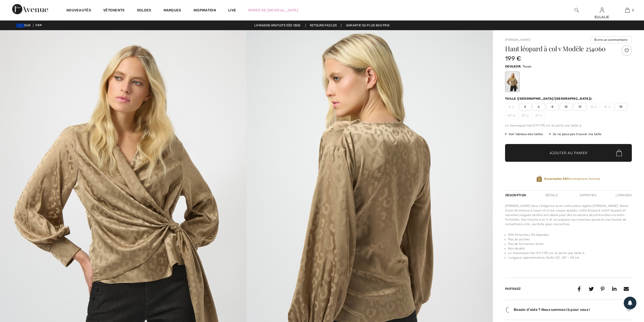  What do you see at coordinates (516, 195) in the screenshot?
I see `div: Description` at bounding box center [516, 195].